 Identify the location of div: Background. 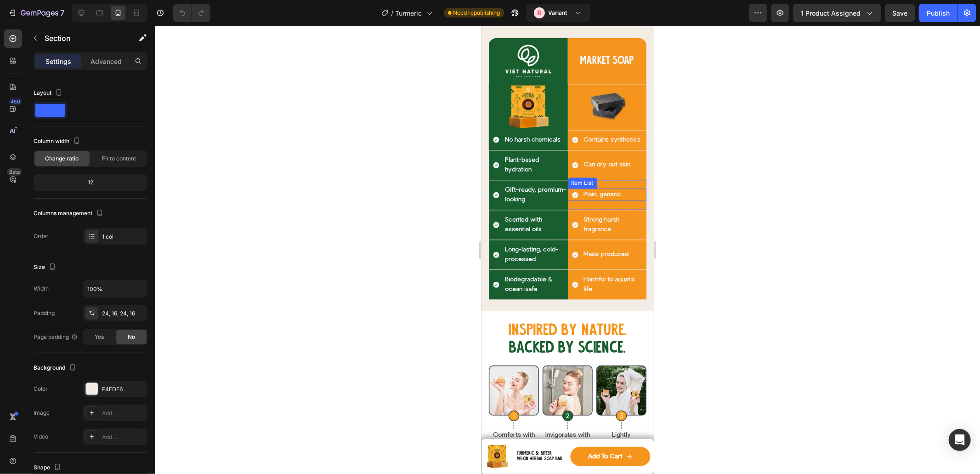
(56, 367).